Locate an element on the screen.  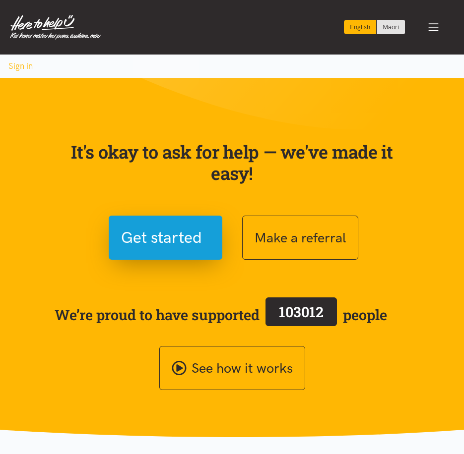
button: Make a referral is located at coordinates (300, 237).